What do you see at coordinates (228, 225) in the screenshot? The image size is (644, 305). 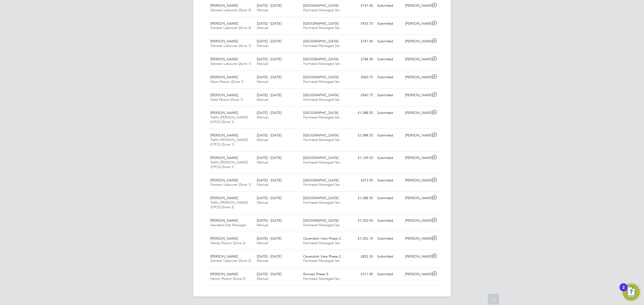 I see `span: Assistant Site Manager` at bounding box center [228, 225].